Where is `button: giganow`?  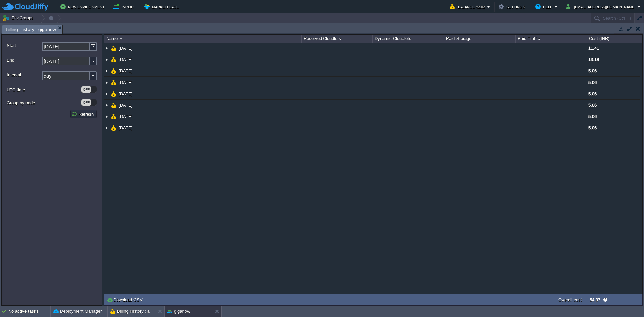
button: giganow is located at coordinates (179, 311).